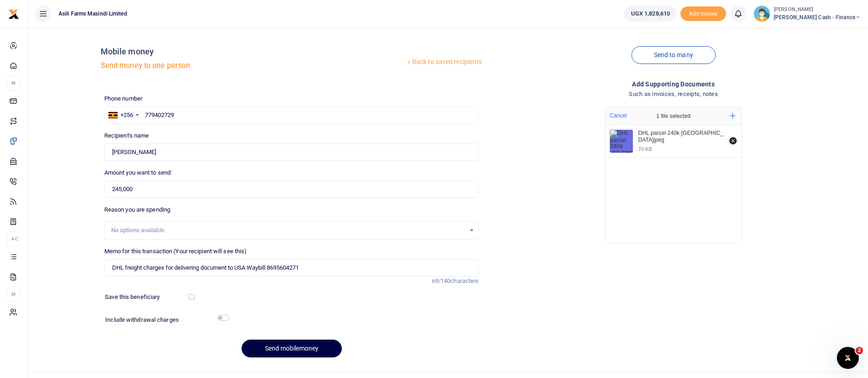 The width and height of the screenshot is (868, 378). What do you see at coordinates (733, 141) in the screenshot?
I see `button: Remove file` at bounding box center [733, 141].